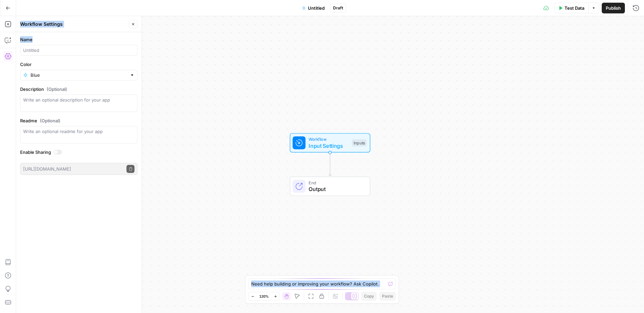 The image size is (644, 313). Describe the element at coordinates (313, 8) in the screenshot. I see `button: Untitled` at that location.